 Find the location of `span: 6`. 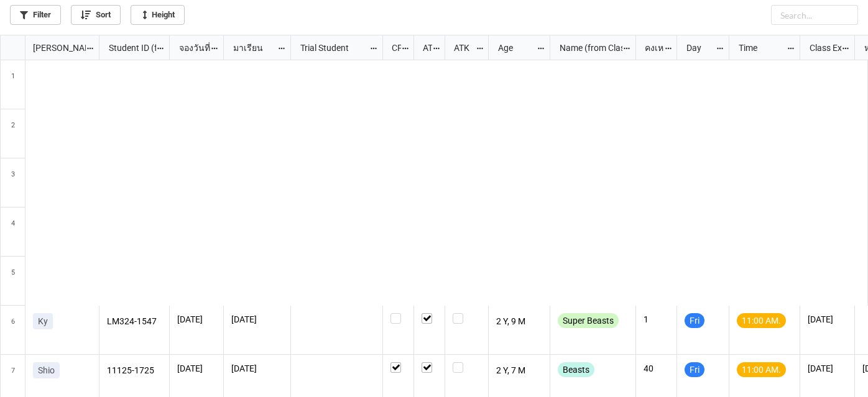

span: 6 is located at coordinates (13, 330).